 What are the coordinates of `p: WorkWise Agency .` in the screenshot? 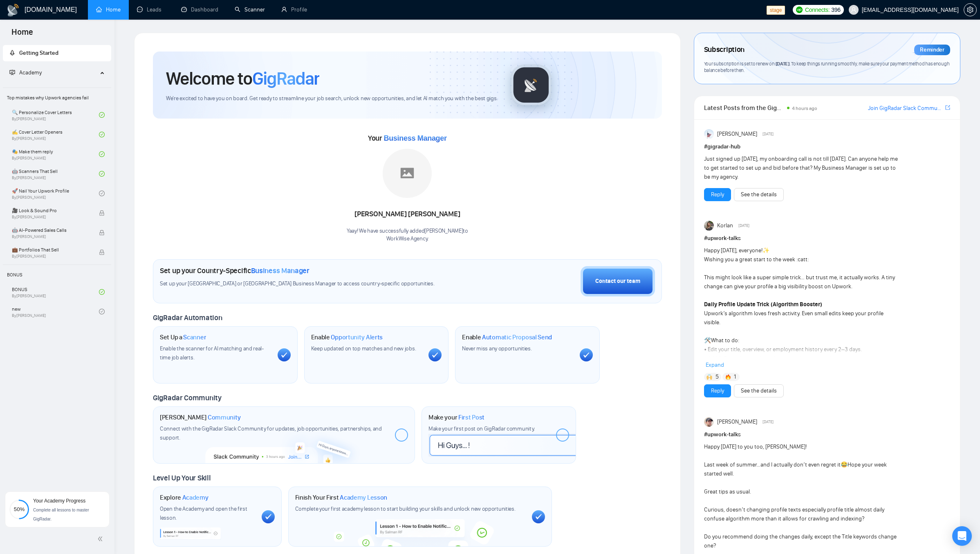 It's located at (407, 238).